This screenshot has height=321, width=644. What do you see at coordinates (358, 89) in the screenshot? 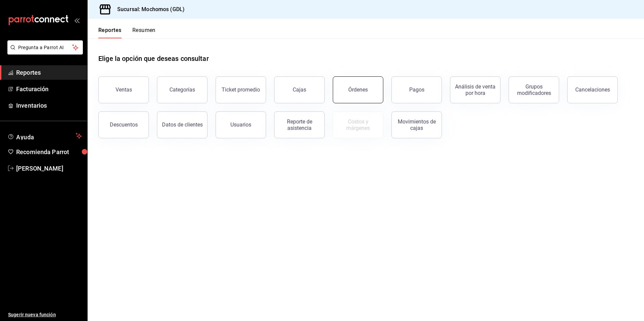
I see `div: Órdenes` at bounding box center [358, 89].